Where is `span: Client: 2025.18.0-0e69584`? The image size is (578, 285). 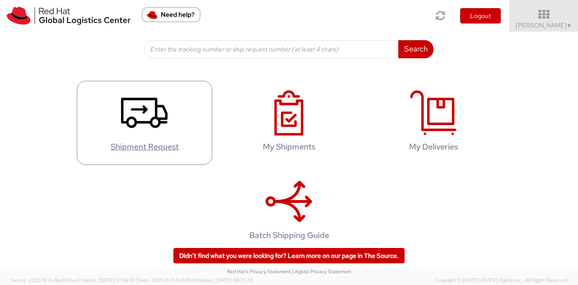 span: Client: 2025.18.0-0e69584 is located at coordinates (194, 280).